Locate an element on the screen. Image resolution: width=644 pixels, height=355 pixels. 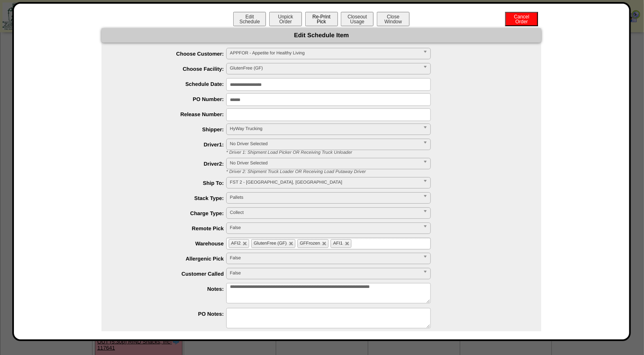
span: AFI2 is located at coordinates (236, 243).